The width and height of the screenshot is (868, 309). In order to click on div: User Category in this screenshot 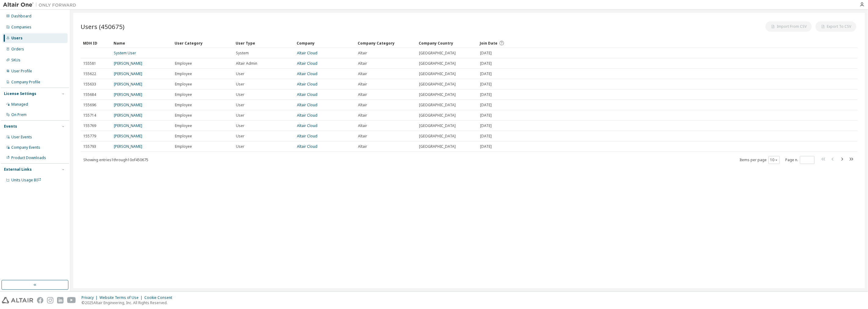, I will do `click(203, 43)`.